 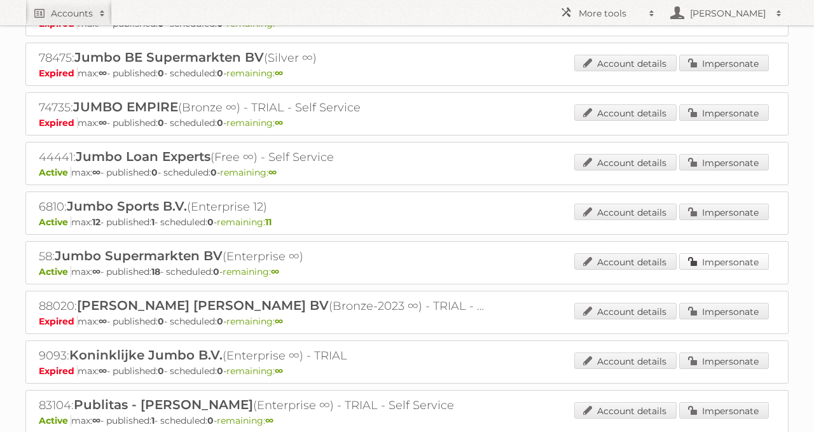 What do you see at coordinates (156, 272) in the screenshot?
I see `strong: 18` at bounding box center [156, 272].